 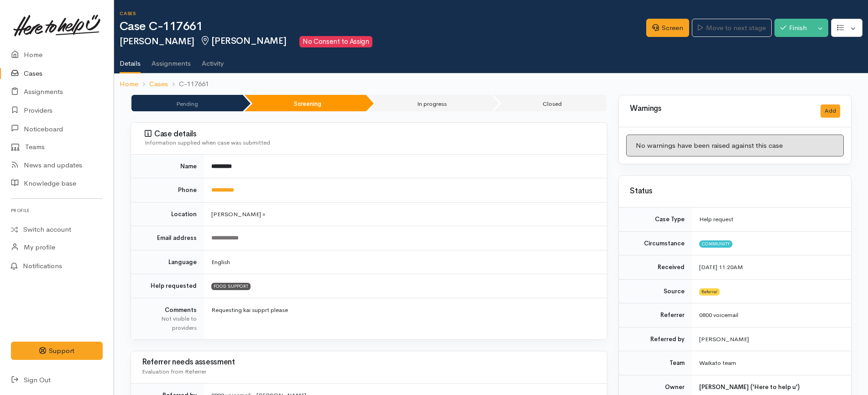 I want to click on a: Move to next stage, so click(x=732, y=28).